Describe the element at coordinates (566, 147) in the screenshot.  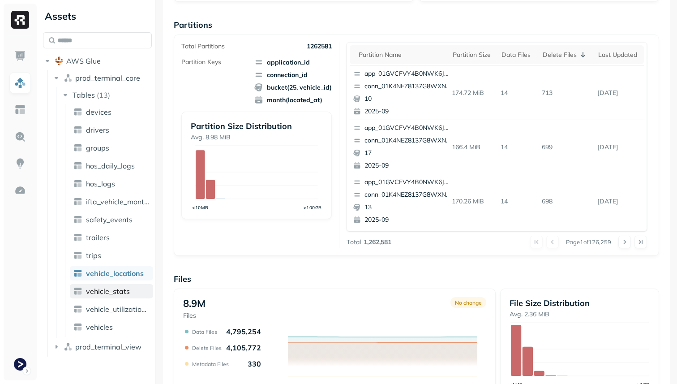
I see `p: 699` at that location.